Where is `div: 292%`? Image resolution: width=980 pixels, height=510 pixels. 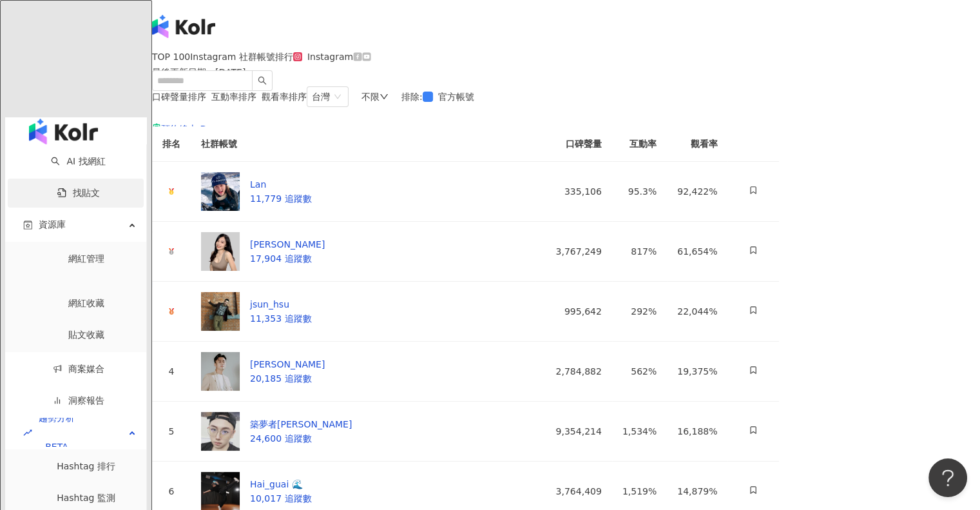
div: 292% is located at coordinates (639, 311).